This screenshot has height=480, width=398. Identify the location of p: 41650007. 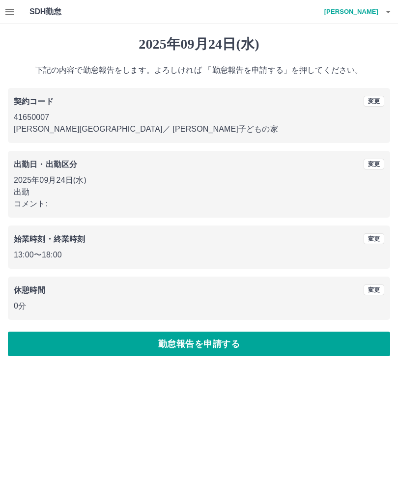
(199, 118).